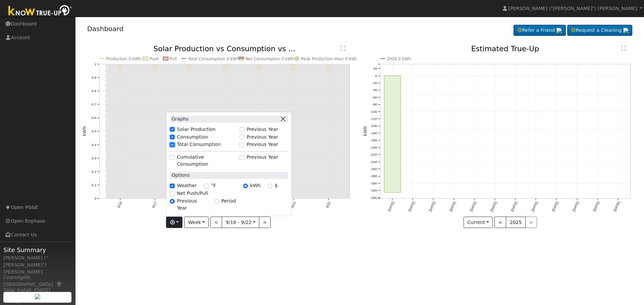 Image resolution: width=644 pixels, height=305 pixels. I want to click on label: Cumulative Consumption, so click(207, 161).